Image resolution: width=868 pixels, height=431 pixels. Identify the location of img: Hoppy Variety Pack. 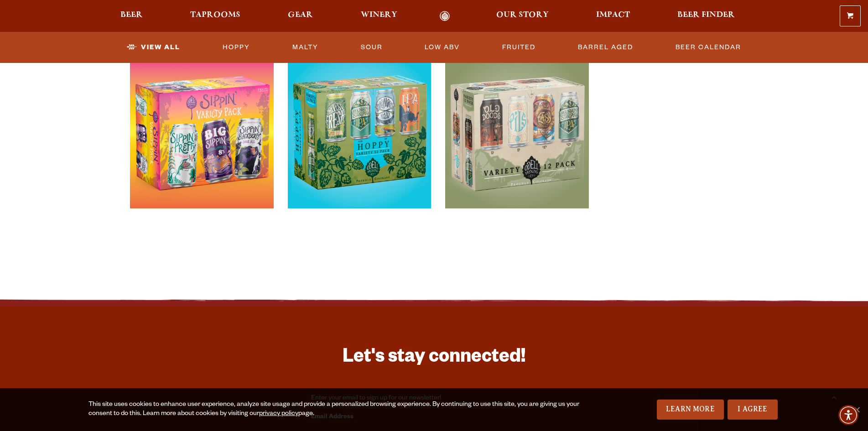
(359, 166).